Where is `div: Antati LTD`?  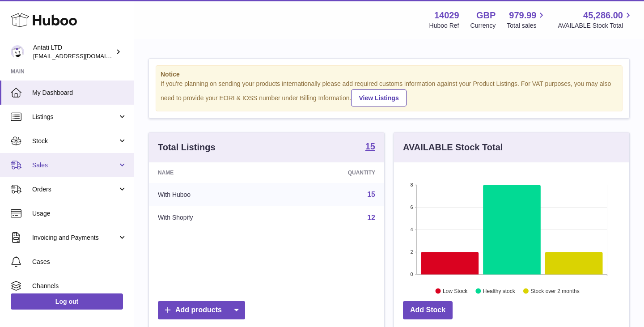 div: Antati LTD is located at coordinates (73, 52).